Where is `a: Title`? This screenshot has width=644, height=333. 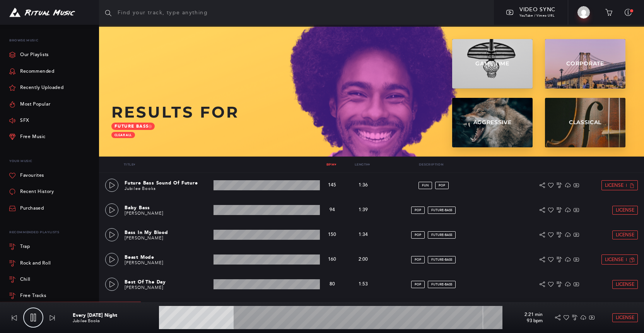
a: Title is located at coordinates (129, 165).